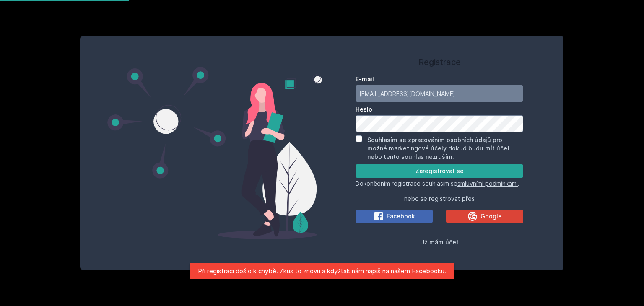  I want to click on span: smluvními podmínkami, so click(488, 183).